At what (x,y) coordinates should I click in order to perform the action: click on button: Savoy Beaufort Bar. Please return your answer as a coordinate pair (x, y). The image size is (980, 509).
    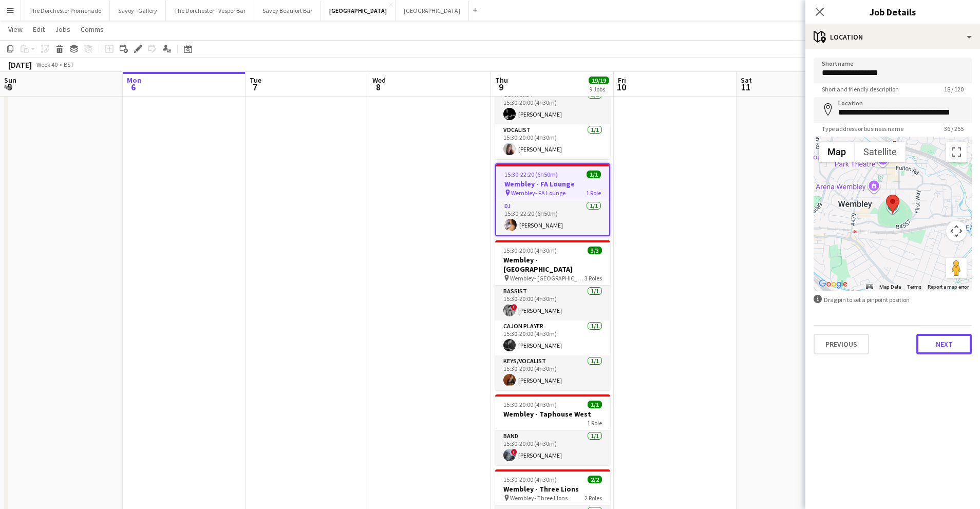
    Looking at the image, I should click on (288, 11).